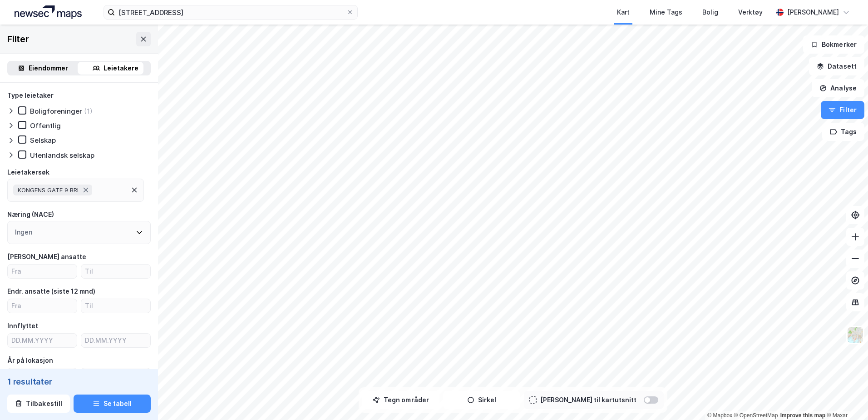 This screenshot has width=868, height=420. What do you see at coordinates (46, 126) in the screenshot?
I see `div: Offentlig` at bounding box center [46, 126].